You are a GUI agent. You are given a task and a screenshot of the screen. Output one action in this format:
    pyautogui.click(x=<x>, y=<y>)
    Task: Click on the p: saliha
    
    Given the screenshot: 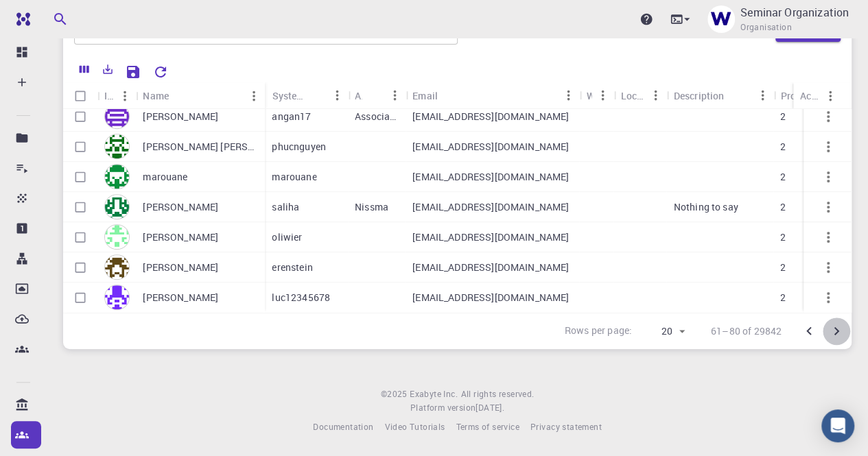 What is the action you would take?
    pyautogui.click(x=285, y=207)
    